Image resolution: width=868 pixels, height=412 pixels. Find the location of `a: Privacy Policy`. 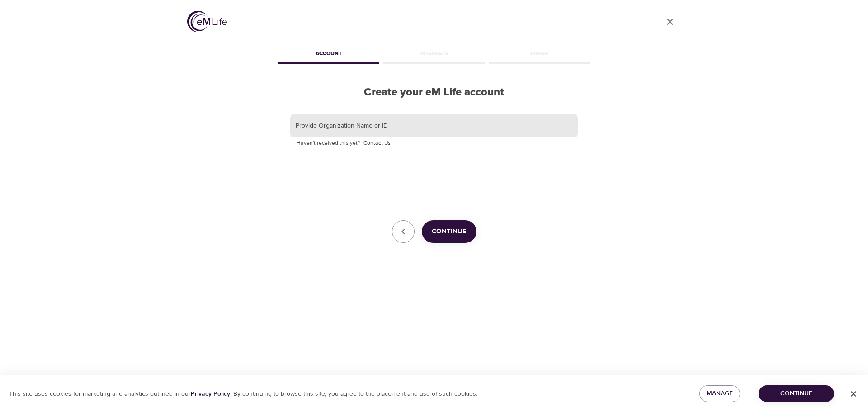

a: Privacy Policy is located at coordinates (210, 394).